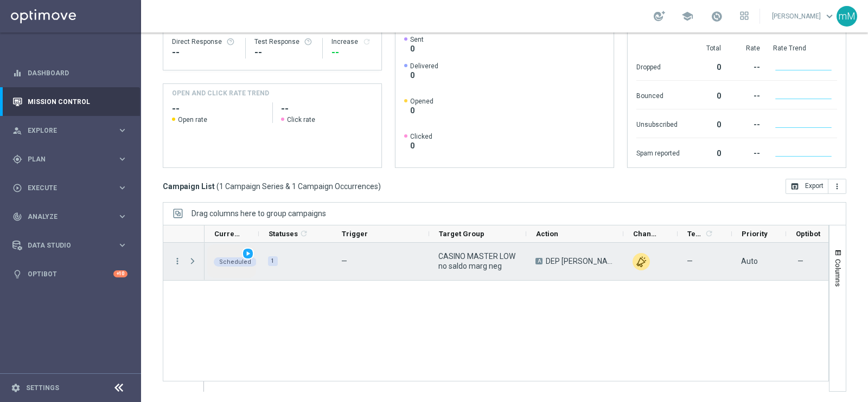 The image size is (868, 402). Describe the element at coordinates (747, 48) in the screenshot. I see `div: Rate` at that location.